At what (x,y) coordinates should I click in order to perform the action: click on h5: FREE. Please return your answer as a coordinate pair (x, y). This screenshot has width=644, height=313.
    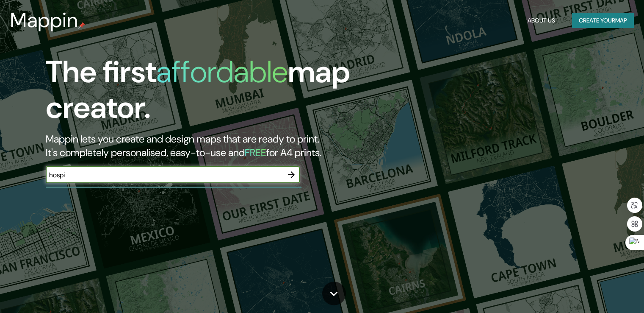
    Looking at the image, I should click on (255, 152).